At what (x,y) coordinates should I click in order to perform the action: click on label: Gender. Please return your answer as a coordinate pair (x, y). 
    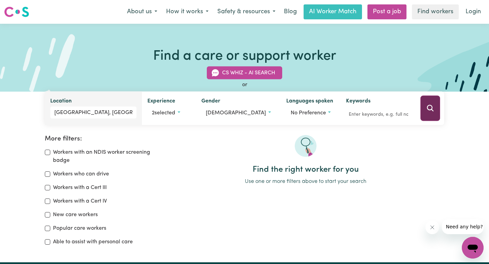
    Looking at the image, I should click on (211, 102).